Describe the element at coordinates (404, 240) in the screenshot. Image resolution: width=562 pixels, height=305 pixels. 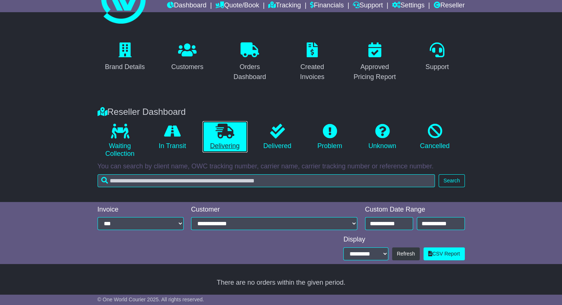
I see `div: Display` at that location.